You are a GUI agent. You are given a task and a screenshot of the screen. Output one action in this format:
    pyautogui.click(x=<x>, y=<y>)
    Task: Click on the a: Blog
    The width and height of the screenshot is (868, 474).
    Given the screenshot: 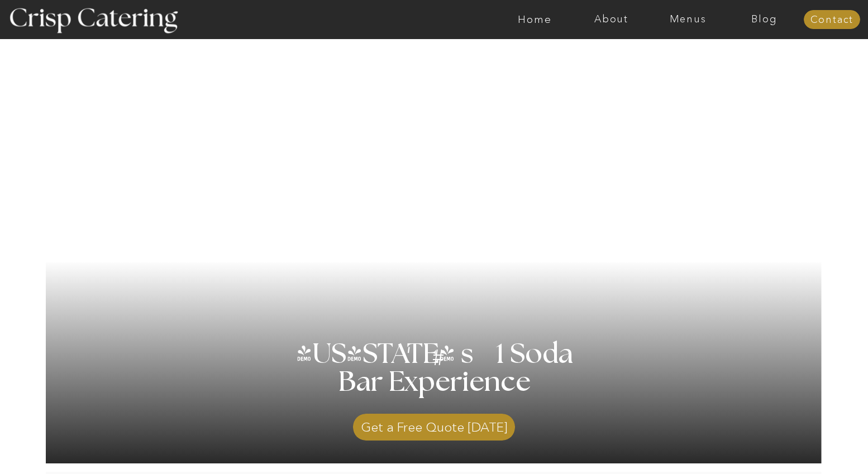 What is the action you would take?
    pyautogui.click(x=764, y=19)
    